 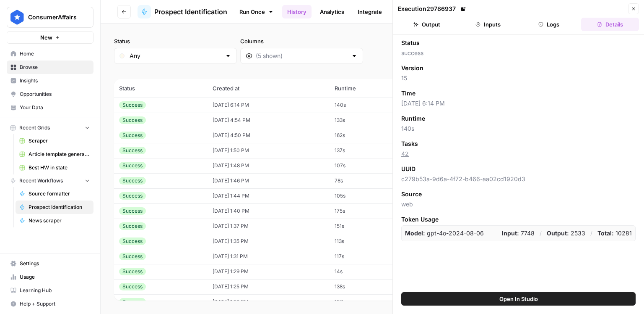 What do you see at coordinates (557, 232) in the screenshot?
I see `strong: Output:` at bounding box center [557, 232].